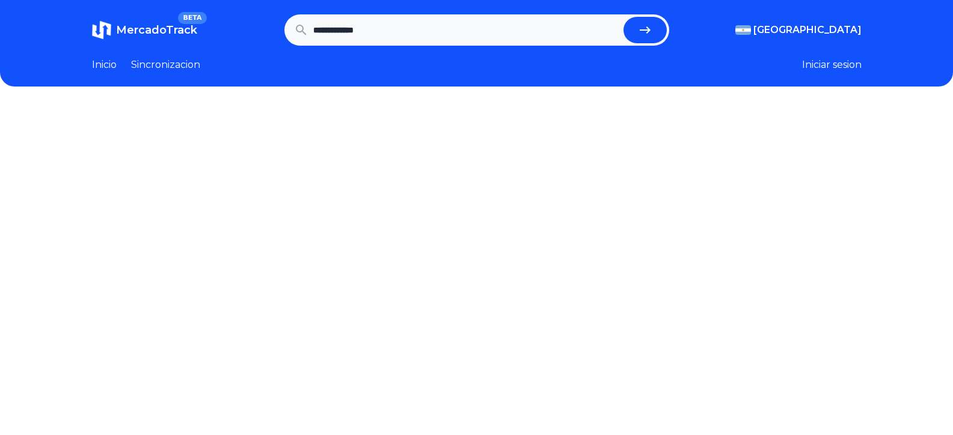 The height and width of the screenshot is (435, 953). What do you see at coordinates (743, 30) in the screenshot?
I see `img: Argentina` at bounding box center [743, 30].